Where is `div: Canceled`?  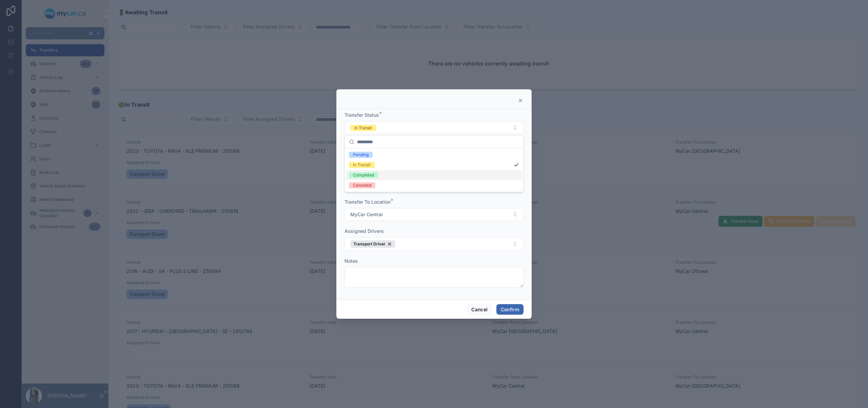 div: Canceled is located at coordinates (362, 185).